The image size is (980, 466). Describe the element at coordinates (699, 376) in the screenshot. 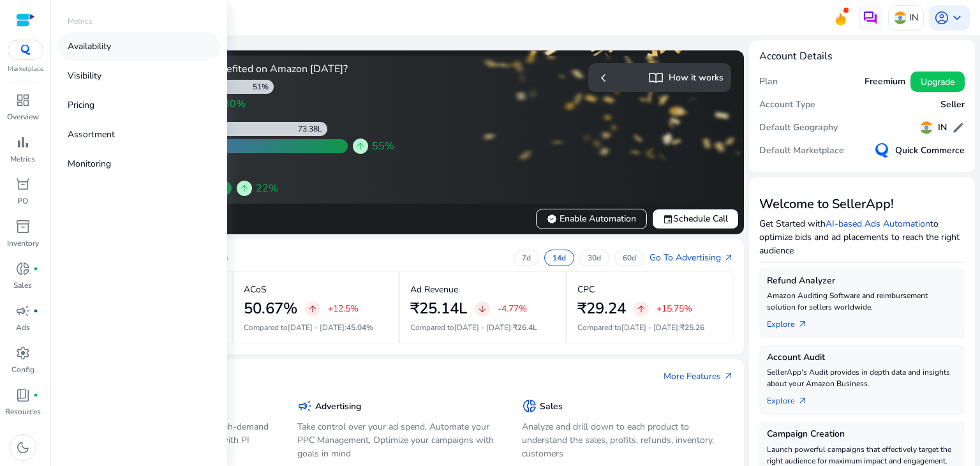

I see `a: More Featuresarrow_outward` at that location.